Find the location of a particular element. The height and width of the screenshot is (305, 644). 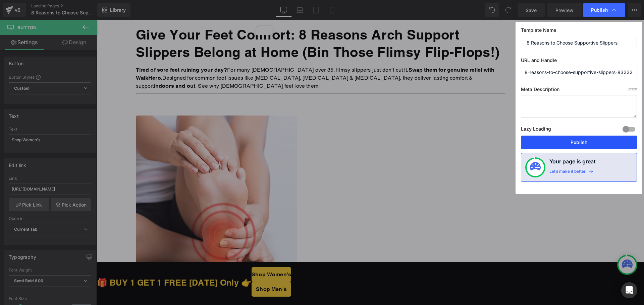

span: Shop Men's is located at coordinates (175, 269).